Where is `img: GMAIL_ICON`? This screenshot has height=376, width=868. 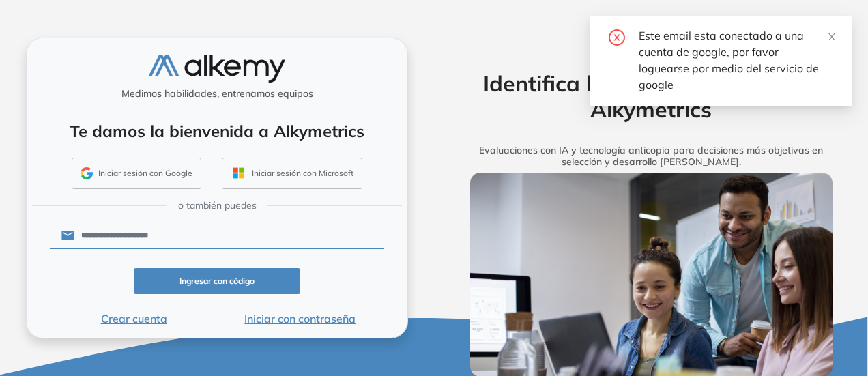
img: GMAIL_ICON is located at coordinates (86, 174).